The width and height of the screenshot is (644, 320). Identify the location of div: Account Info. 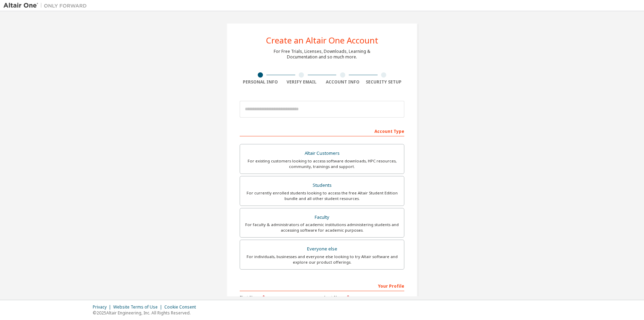
(343, 82).